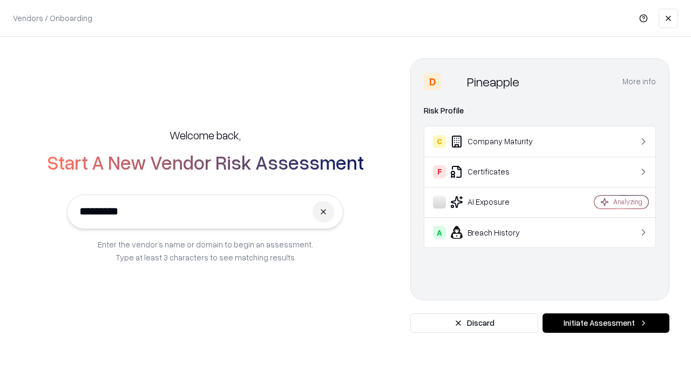  I want to click on h5: Welcome back,, so click(205, 135).